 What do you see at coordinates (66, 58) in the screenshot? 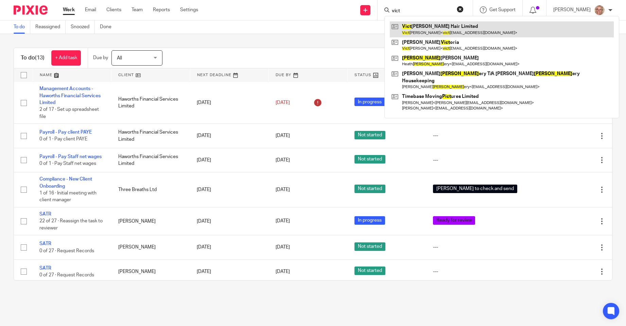
I see `a: + Add task` at bounding box center [66, 58].